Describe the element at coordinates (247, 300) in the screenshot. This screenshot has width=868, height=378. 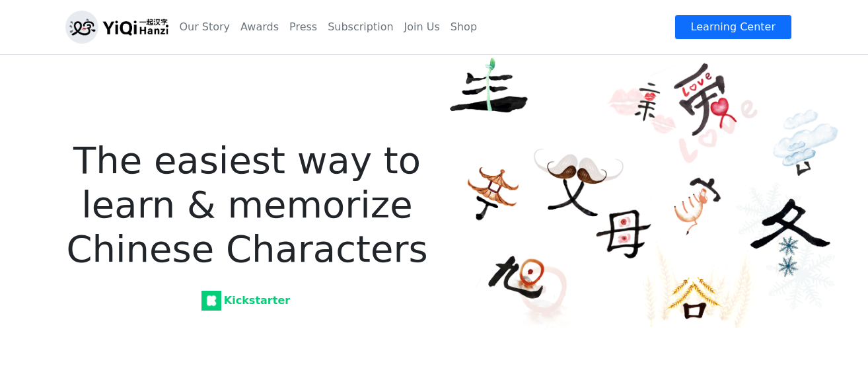
I see `strong: Kickstarter` at that location.